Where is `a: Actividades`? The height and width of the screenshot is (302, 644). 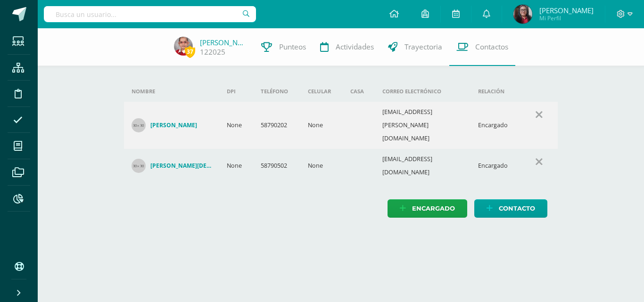
a: Actividades is located at coordinates (347, 48).